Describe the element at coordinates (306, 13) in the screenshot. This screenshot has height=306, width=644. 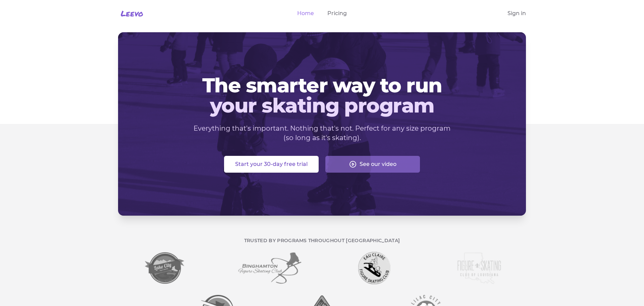
I see `a: Home` at that location.